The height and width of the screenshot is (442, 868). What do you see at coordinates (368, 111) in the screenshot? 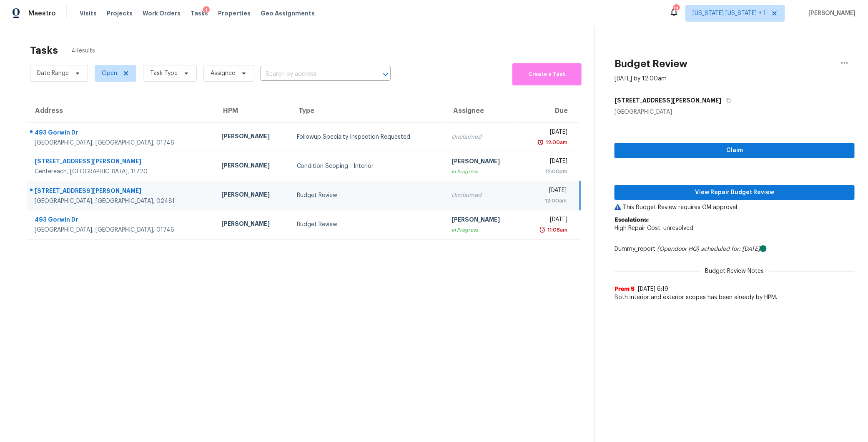
I see `th: Type` at bounding box center [368, 111].